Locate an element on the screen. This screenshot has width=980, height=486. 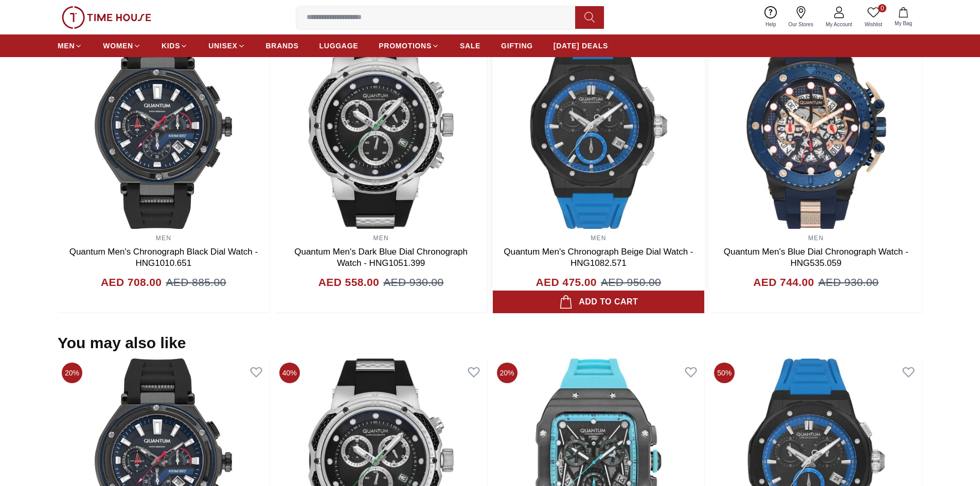
a: KIDS is located at coordinates (174, 45).